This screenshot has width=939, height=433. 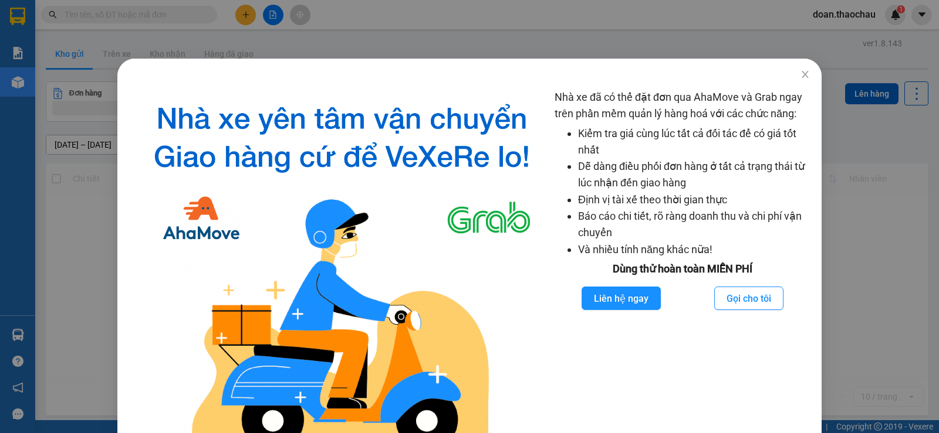 I want to click on button: Liên hệ ngay, so click(x=621, y=299).